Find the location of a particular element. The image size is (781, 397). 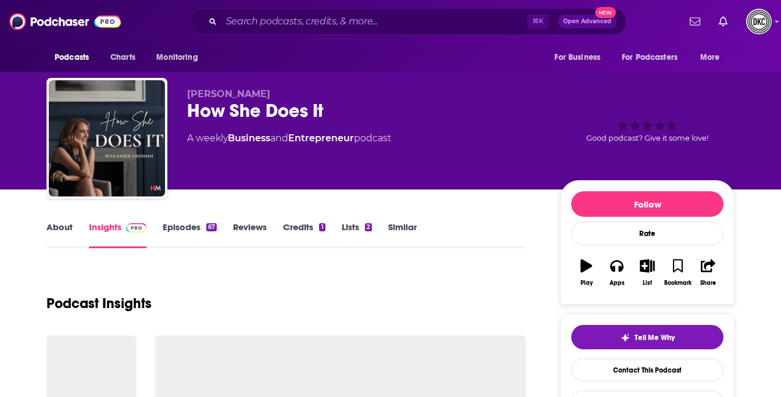

div: Search podcasts, credits, & more... is located at coordinates (408, 22).